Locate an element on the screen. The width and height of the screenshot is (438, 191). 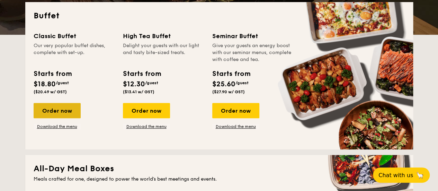
span: ($20.49 w/ GST) is located at coordinates (50, 92).